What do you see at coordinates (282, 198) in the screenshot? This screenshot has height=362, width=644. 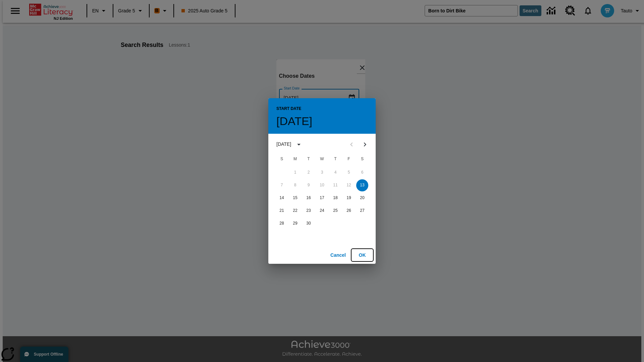 I see `button: 14` at bounding box center [282, 198].